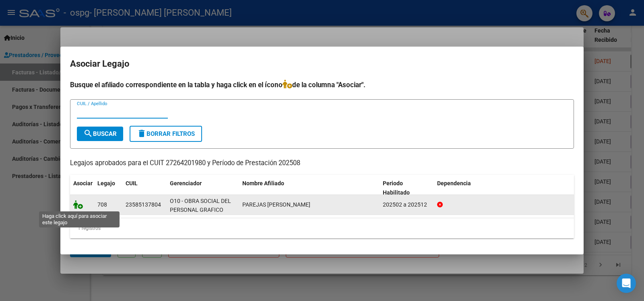 The height and width of the screenshot is (301, 644). I want to click on span: Buscar, so click(100, 134).